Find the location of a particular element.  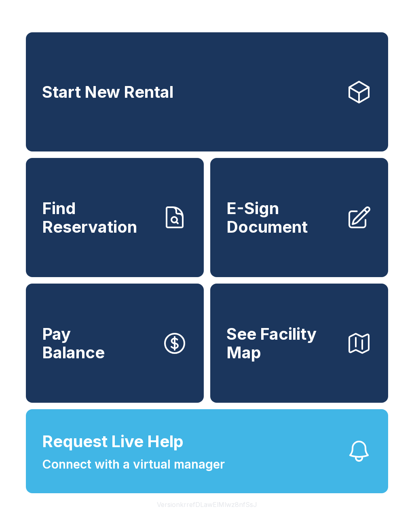

a: Find Reservation is located at coordinates (115, 217).